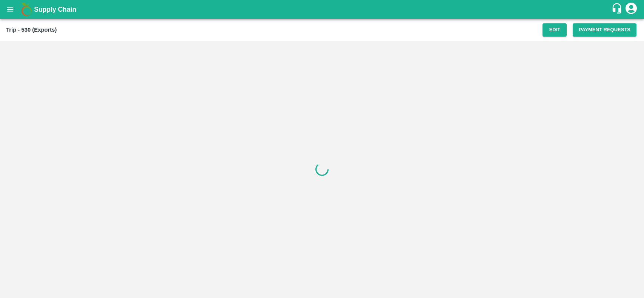  Describe the element at coordinates (323, 10) in the screenshot. I see `a: Supply Chain` at that location.